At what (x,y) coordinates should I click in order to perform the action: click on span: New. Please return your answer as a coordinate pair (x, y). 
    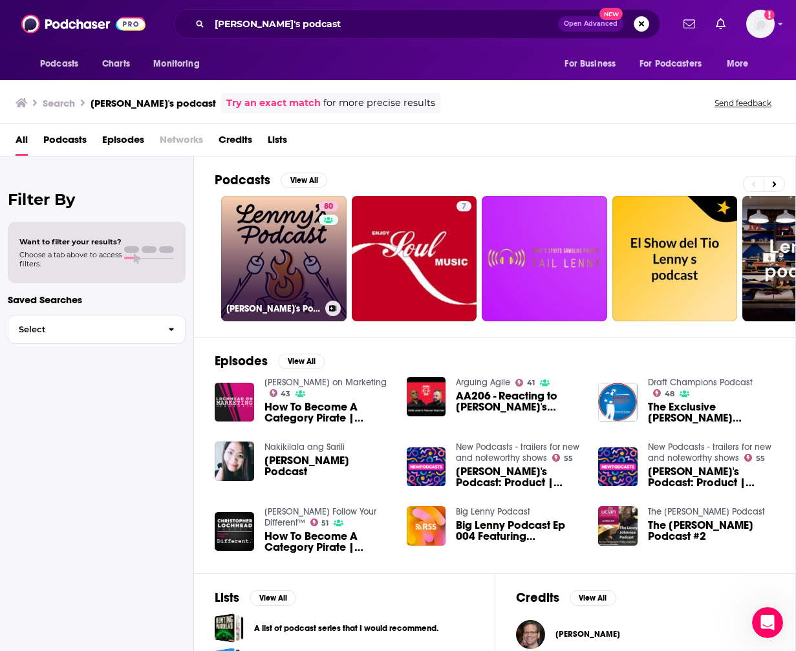
    Looking at the image, I should click on (611, 14).